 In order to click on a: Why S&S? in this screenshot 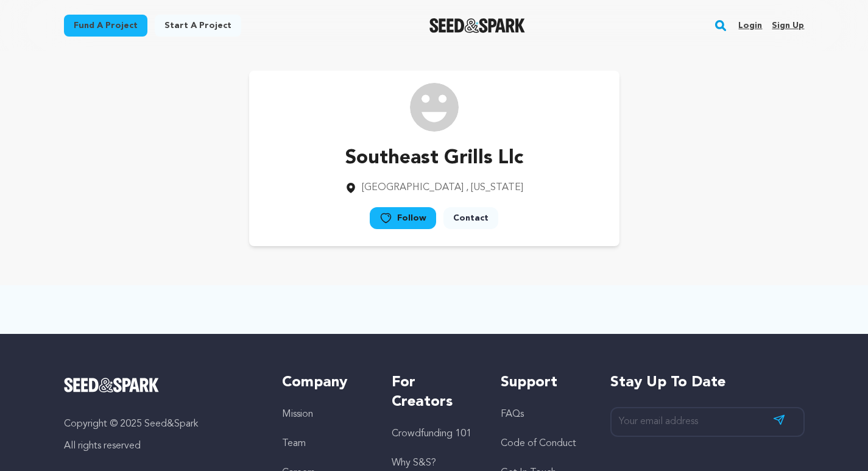, I will do `click(414, 463)`.